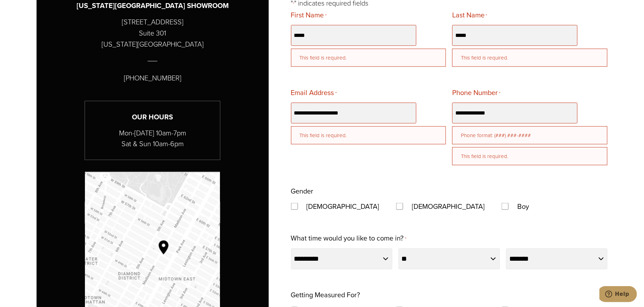 Image resolution: width=644 pixels, height=307 pixels. I want to click on label: Phone Number, so click(476, 93).